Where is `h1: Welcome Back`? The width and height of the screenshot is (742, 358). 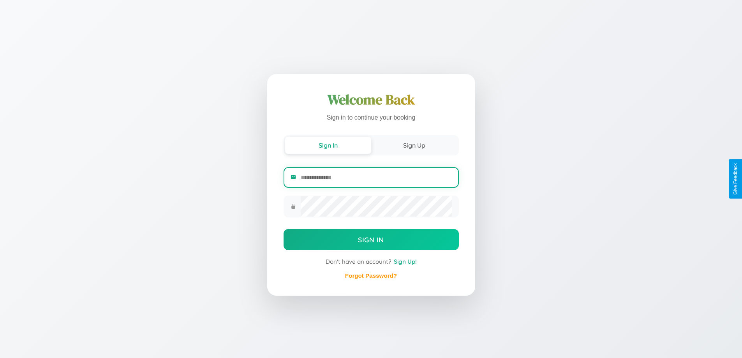
h1: Welcome Back is located at coordinates (371, 100).